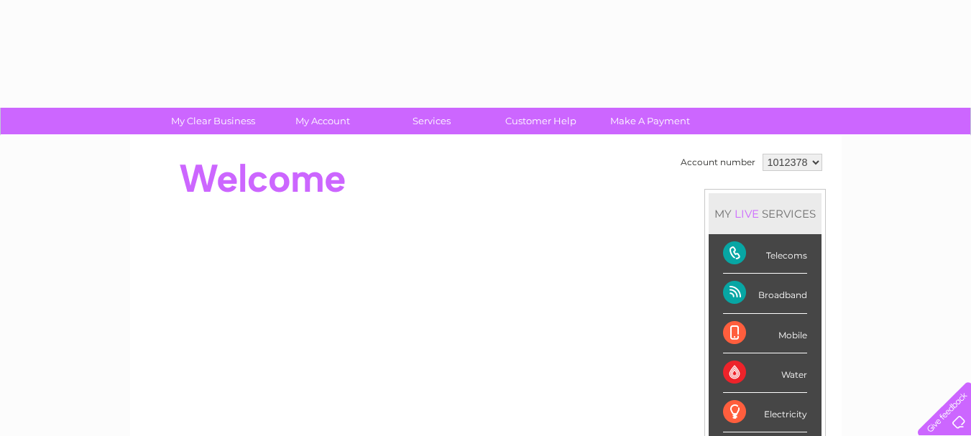 The height and width of the screenshot is (436, 971). What do you see at coordinates (764, 333) in the screenshot?
I see `div: Mobile` at bounding box center [764, 333].